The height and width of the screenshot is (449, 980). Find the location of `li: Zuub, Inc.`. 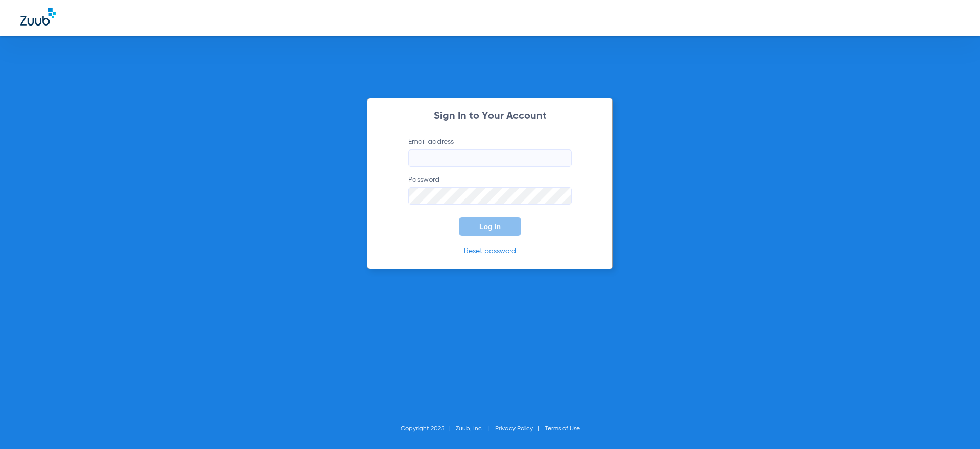

li: Zuub, Inc. is located at coordinates (475, 429).